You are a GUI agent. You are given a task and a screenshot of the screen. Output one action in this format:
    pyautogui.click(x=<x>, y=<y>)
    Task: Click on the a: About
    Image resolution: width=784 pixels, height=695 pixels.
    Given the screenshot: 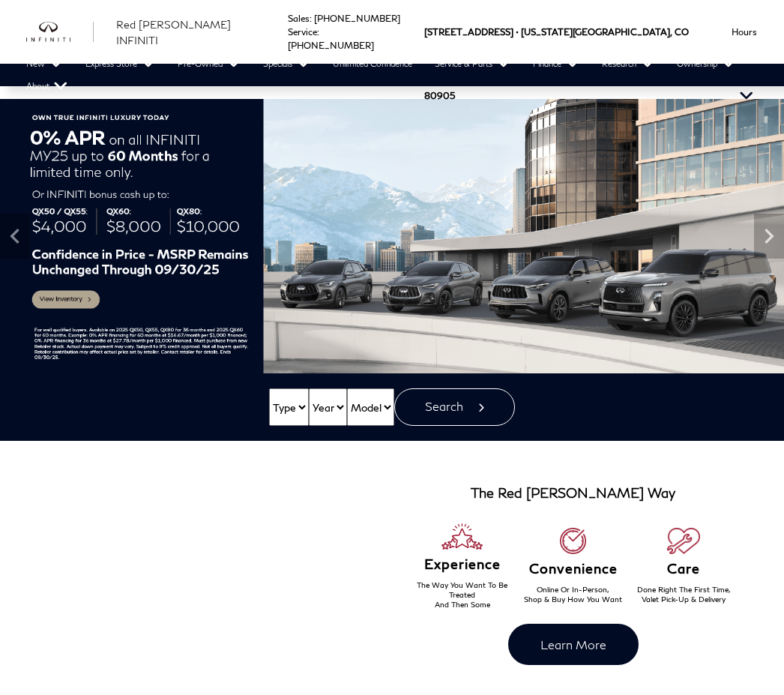 What is the action you would take?
    pyautogui.click(x=47, y=86)
    